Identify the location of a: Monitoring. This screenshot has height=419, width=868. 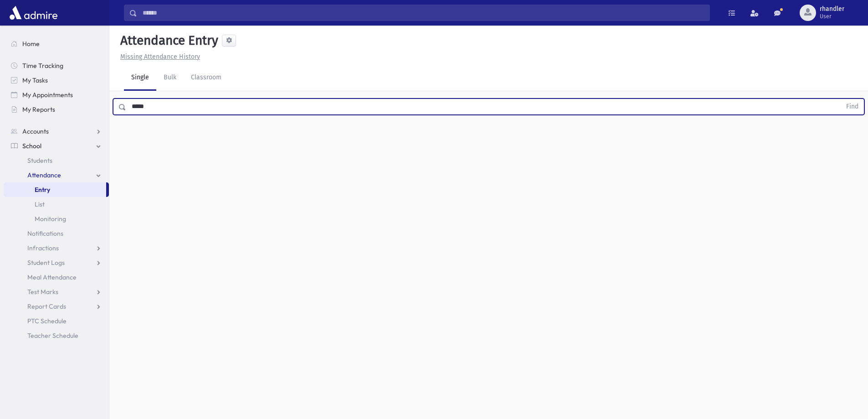
(56, 219).